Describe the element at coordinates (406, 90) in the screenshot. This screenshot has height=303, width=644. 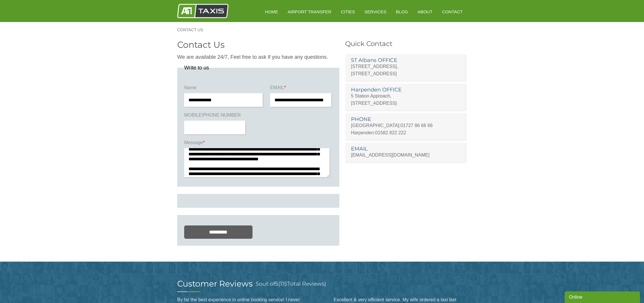
I see `h3: Harpenden OFFICE` at that location.